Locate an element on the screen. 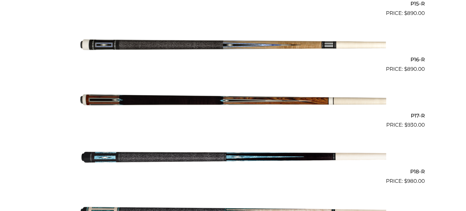  img: P18-R is located at coordinates (233, 157).